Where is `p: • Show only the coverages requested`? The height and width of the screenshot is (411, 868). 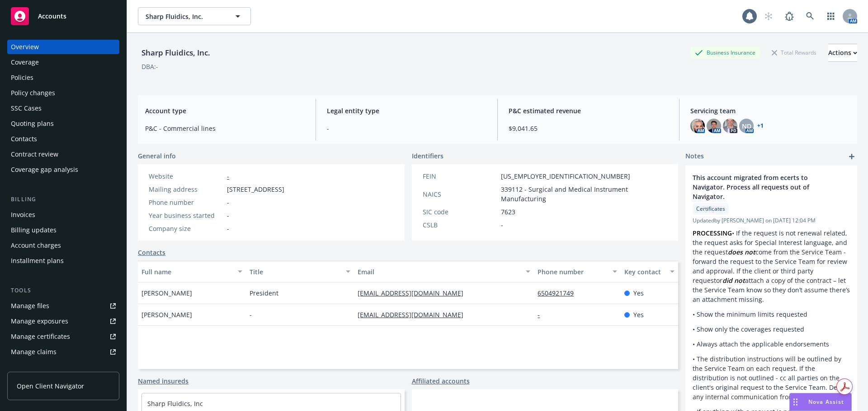 p: • Show only the coverages requested is located at coordinates (771, 329).